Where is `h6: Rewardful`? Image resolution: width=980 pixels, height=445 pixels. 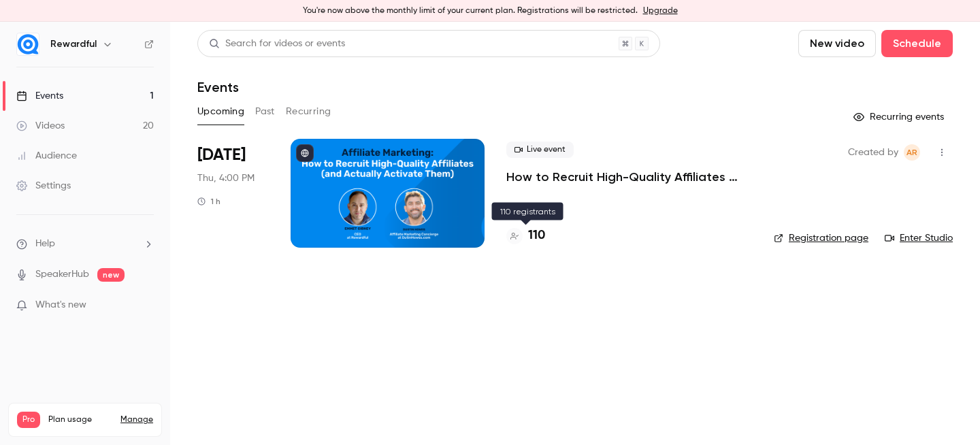
h6: Rewardful is located at coordinates (73, 44).